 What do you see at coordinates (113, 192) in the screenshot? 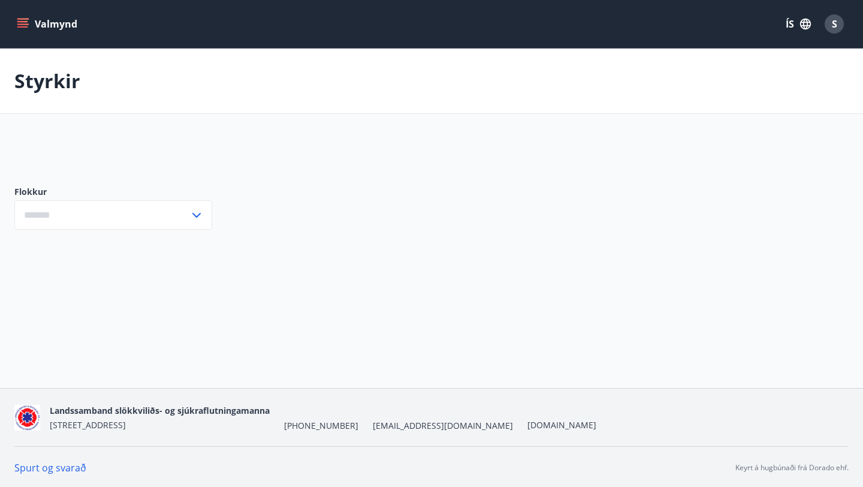
I see `label: Flokkur` at bounding box center [113, 192].